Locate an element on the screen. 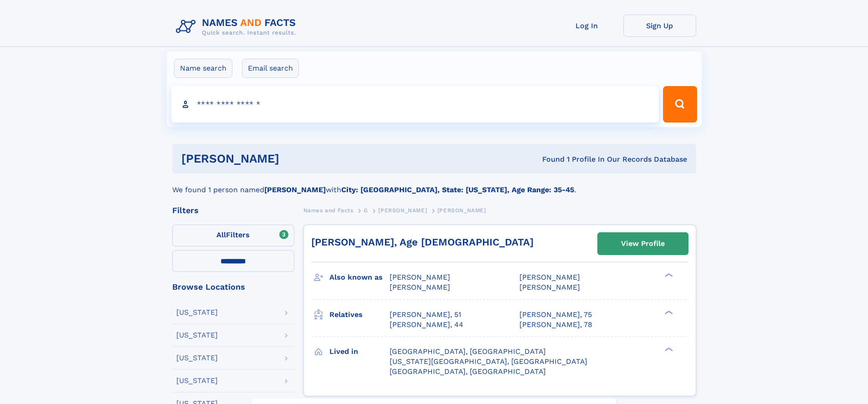 The width and height of the screenshot is (868, 404). a: Sign Up is located at coordinates (660, 26).